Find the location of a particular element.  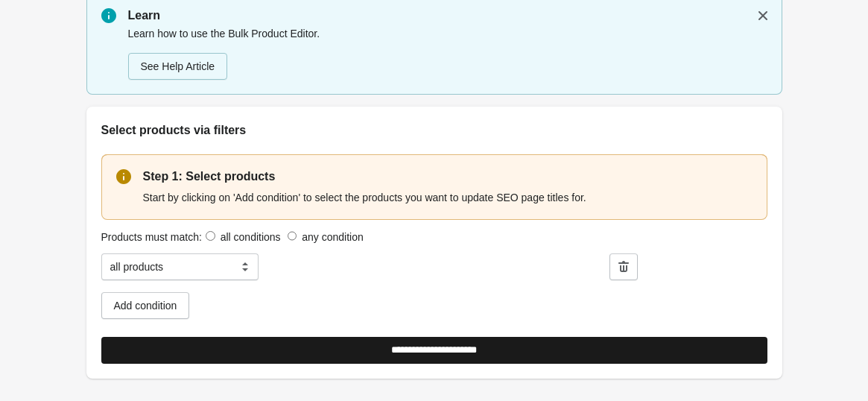

label: all conditions is located at coordinates (250, 237).